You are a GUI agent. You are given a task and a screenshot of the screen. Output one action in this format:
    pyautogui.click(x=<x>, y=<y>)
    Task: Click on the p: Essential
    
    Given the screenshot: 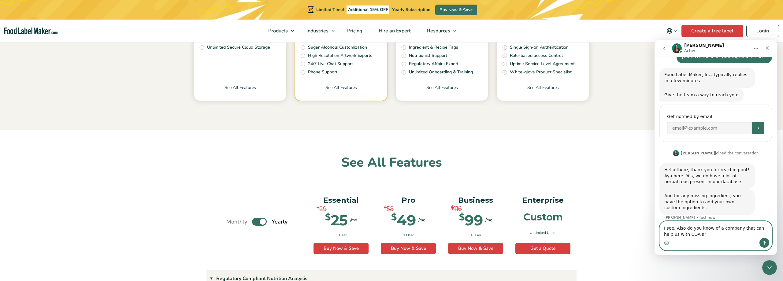 What is the action you would take?
    pyautogui.click(x=341, y=200)
    